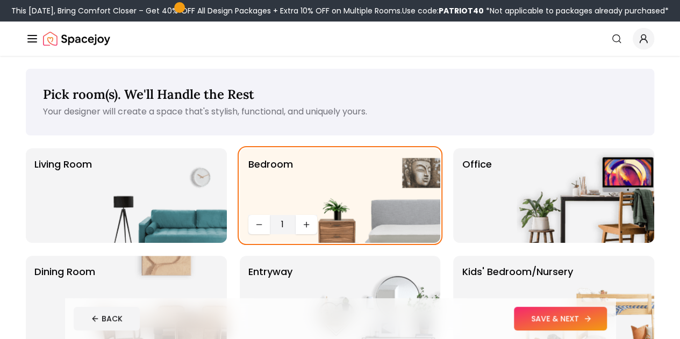  What do you see at coordinates (577, 11) in the screenshot?
I see `span: *Not applicable to packages already purchased*` at bounding box center [577, 11].